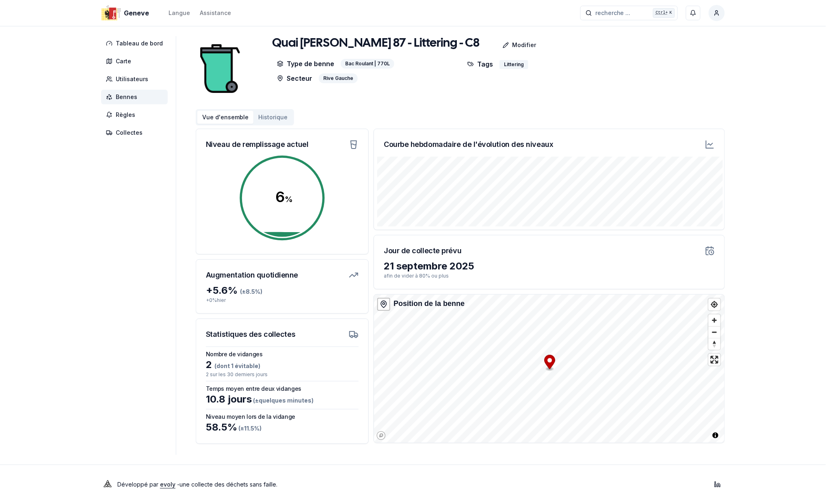 The width and height of the screenshot is (826, 504). Describe the element at coordinates (283, 400) in the screenshot. I see `span: (± quelques minutes )` at that location.